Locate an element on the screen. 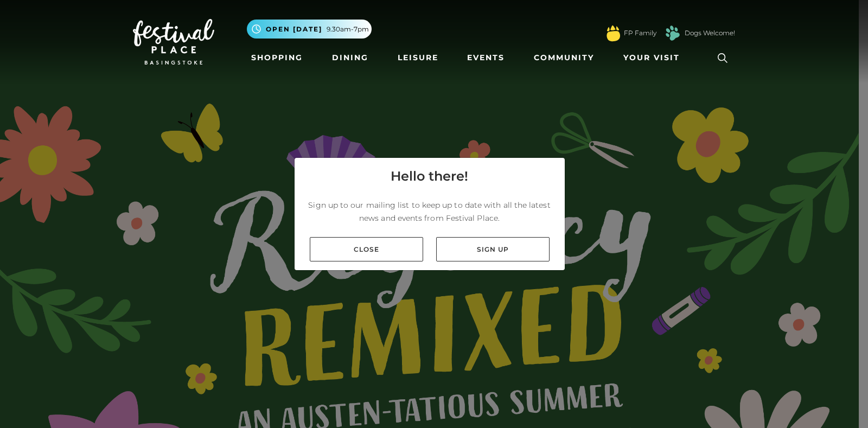  span: Your Visit is located at coordinates (652, 57).